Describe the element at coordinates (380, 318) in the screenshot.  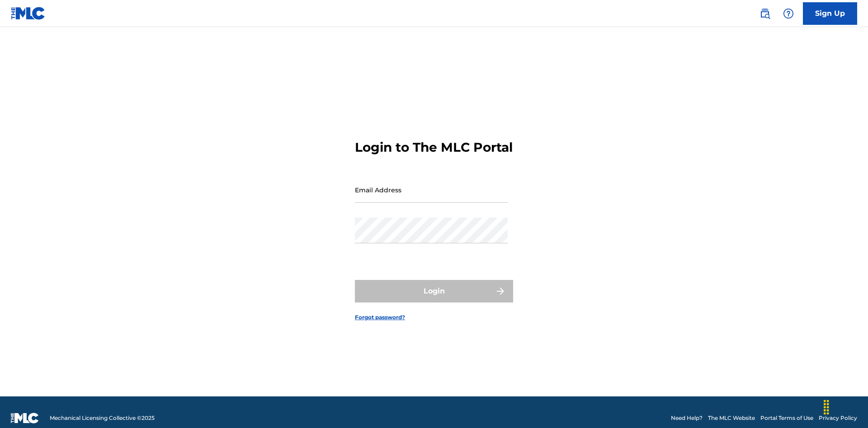
I see `a: Forgot password?` at that location.